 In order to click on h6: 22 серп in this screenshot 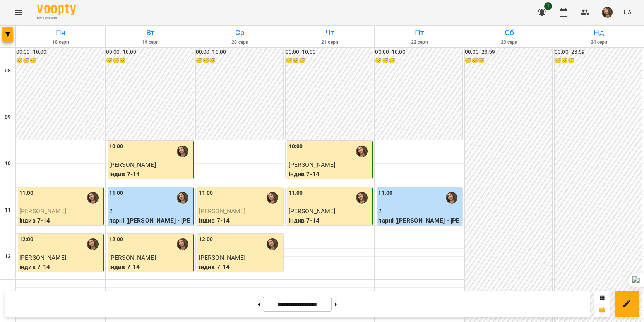, I will do `click(419, 42)`.